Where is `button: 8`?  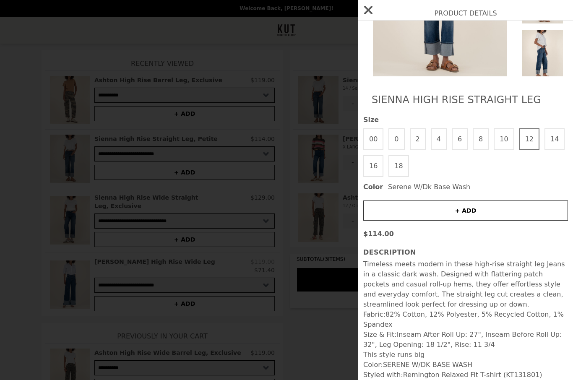 button: 8 is located at coordinates (481, 139).